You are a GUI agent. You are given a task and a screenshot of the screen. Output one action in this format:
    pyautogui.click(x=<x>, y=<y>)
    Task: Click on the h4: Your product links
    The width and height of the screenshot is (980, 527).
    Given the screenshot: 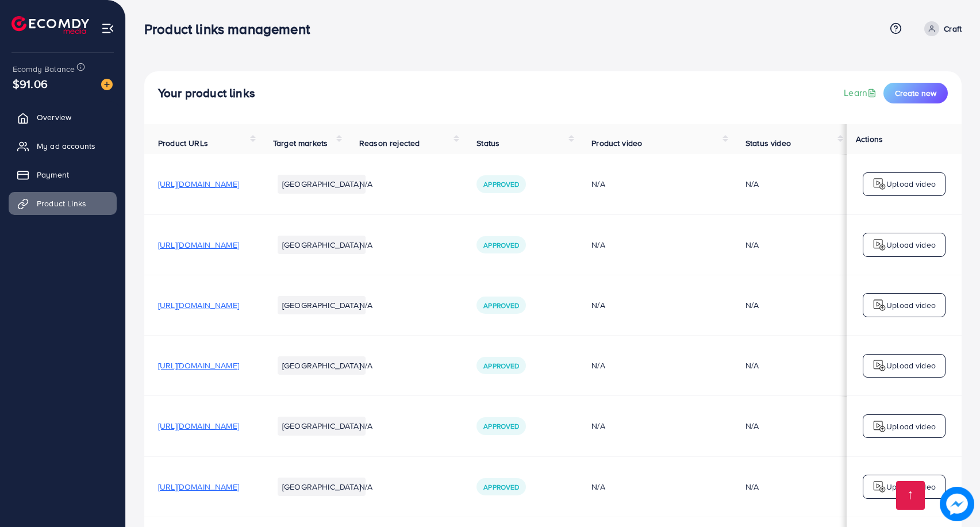 What is the action you would take?
    pyautogui.click(x=206, y=93)
    